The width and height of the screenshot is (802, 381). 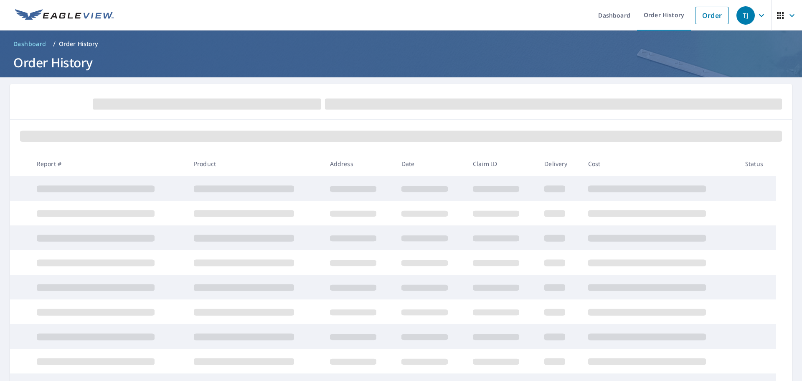 What do you see at coordinates (746, 15) in the screenshot?
I see `div: TJ` at bounding box center [746, 15].